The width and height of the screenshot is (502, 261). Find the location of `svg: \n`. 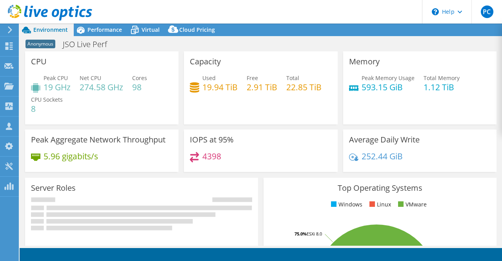

svg: \n is located at coordinates (435, 12).